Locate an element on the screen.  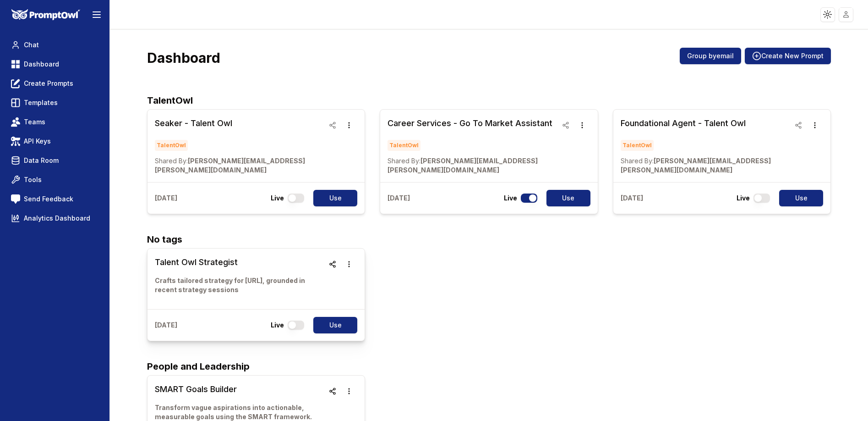
span: Data Room is located at coordinates (41, 161).